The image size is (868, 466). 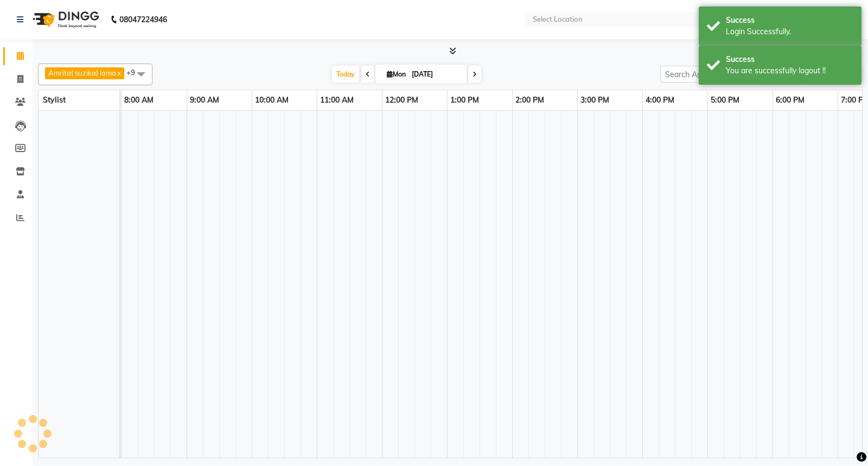 What do you see at coordinates (595, 100) in the screenshot?
I see `a: 3:00 PM` at bounding box center [595, 100].